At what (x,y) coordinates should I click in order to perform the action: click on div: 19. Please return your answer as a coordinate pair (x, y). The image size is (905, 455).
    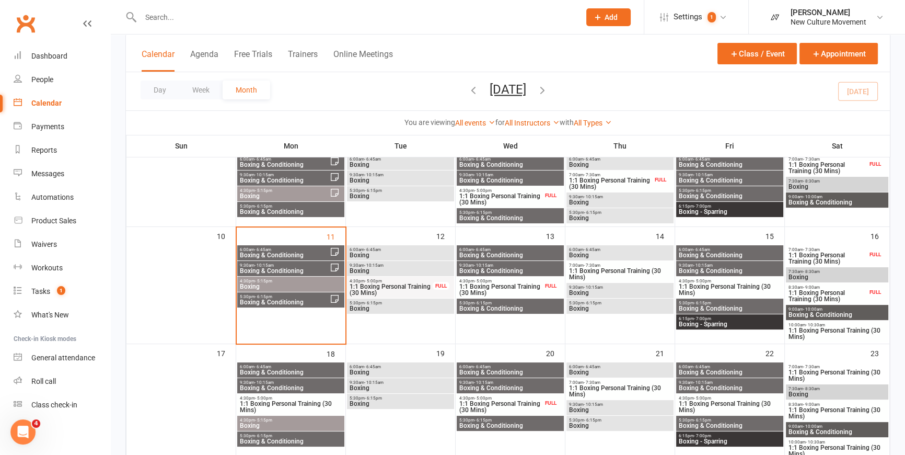
    Looking at the image, I should click on (446, 352).